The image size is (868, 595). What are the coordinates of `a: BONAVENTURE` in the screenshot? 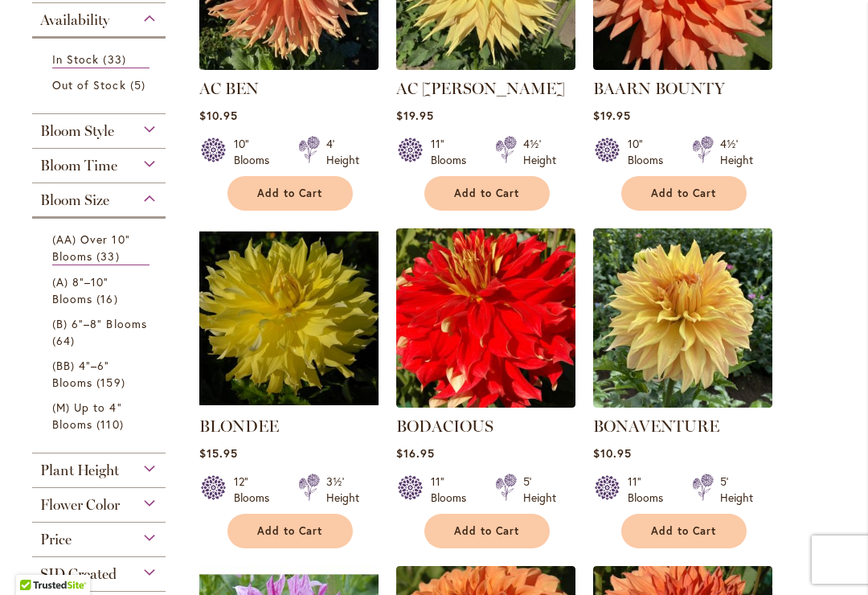 It's located at (656, 426).